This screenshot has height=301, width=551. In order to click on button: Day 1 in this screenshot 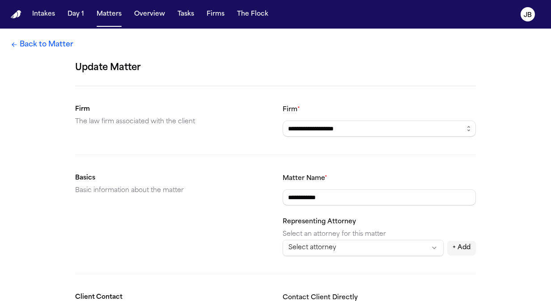, I will do `click(76, 14)`.